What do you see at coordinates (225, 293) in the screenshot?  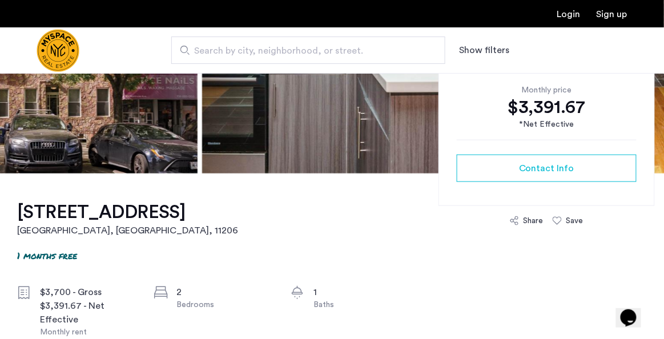 I see `div: 2` at bounding box center [225, 293].